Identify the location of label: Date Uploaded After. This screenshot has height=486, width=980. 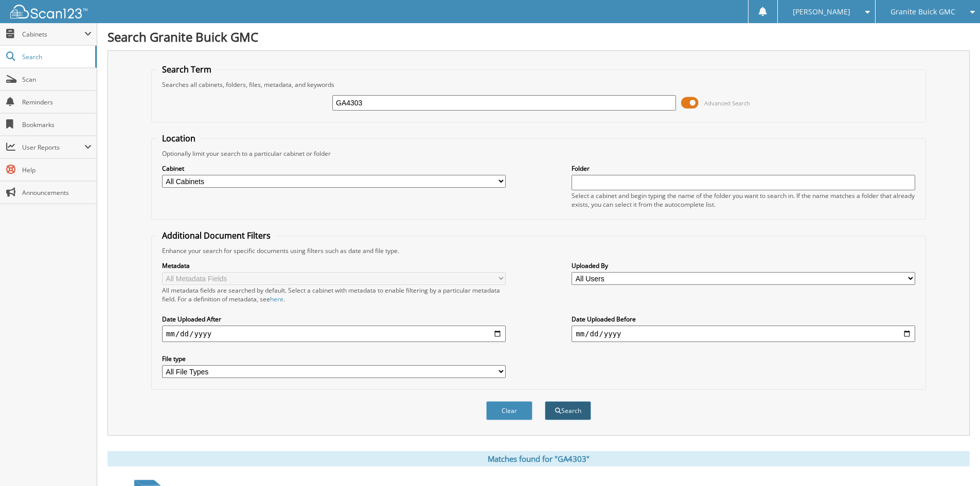
(334, 319).